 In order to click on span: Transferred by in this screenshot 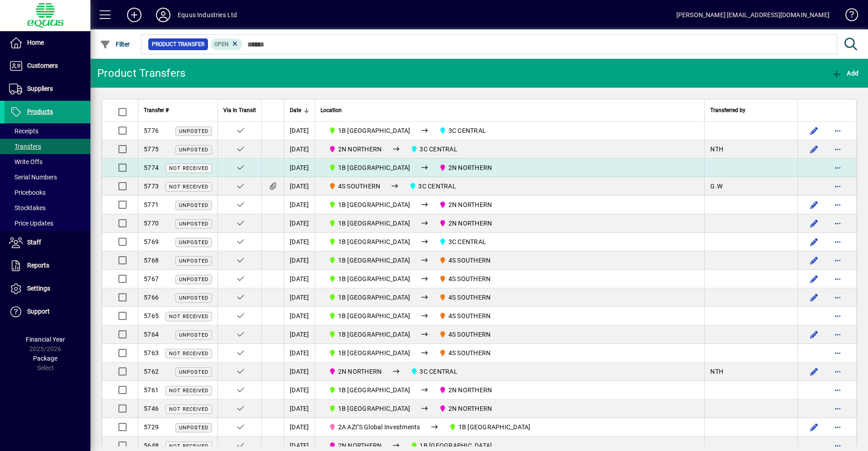, I will do `click(728, 110)`.